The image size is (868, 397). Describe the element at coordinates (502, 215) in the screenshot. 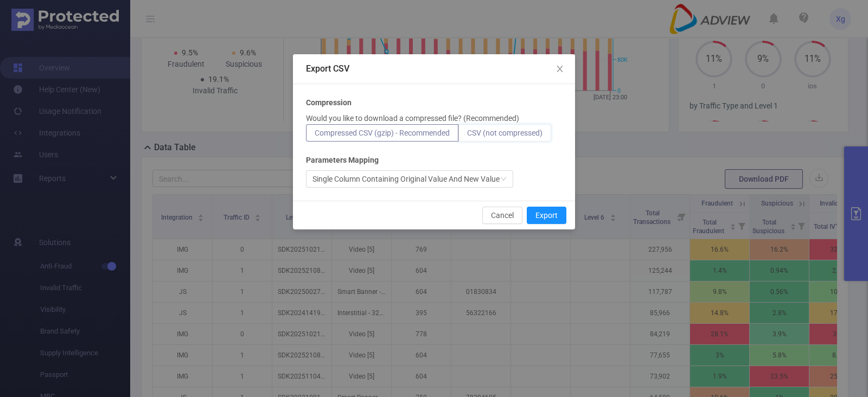

I see `button: Cancel` at that location.